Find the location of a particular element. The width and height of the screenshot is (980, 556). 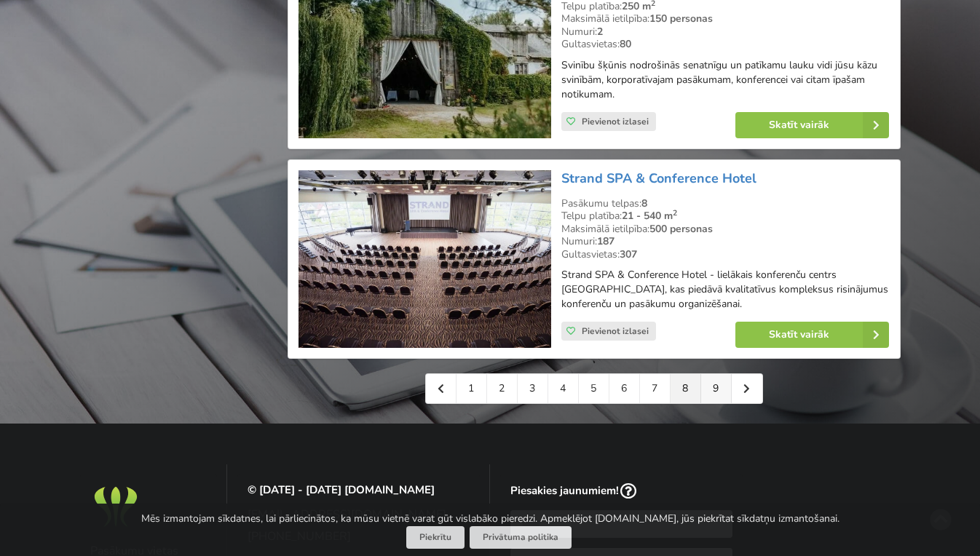

sup: 2 is located at coordinates (675, 212).